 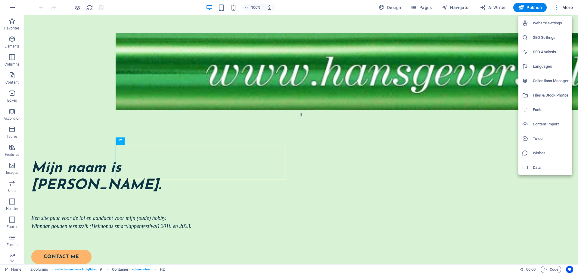 What do you see at coordinates (26, 211) in the screenshot?
I see `em: Winnaar gouden t` at bounding box center [26, 211].